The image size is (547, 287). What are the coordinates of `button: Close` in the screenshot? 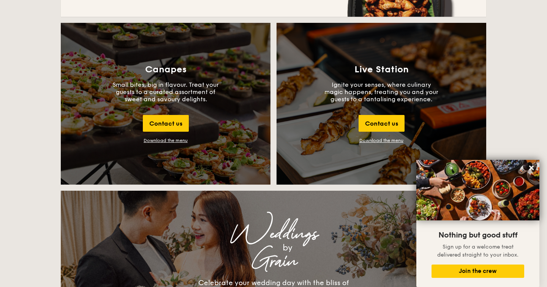 It's located at (532, 168).